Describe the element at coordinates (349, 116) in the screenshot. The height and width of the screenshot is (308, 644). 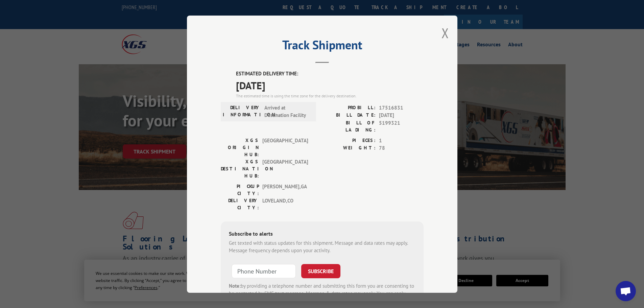
I see `label: BILL DATE:` at that location.